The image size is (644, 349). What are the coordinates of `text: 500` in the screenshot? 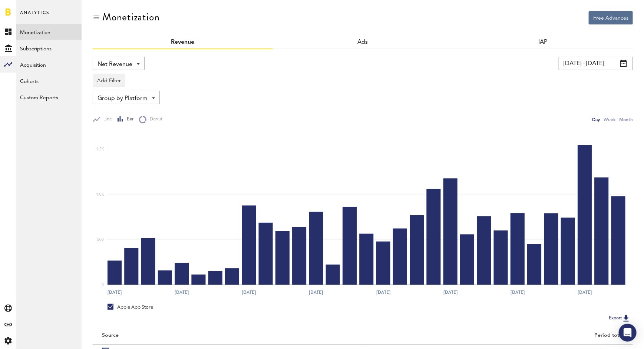 It's located at (101, 240).